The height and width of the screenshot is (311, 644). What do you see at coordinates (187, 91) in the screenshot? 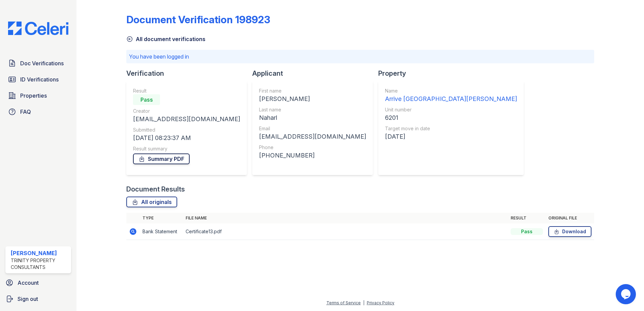
I see `div: Result` at bounding box center [187, 91].